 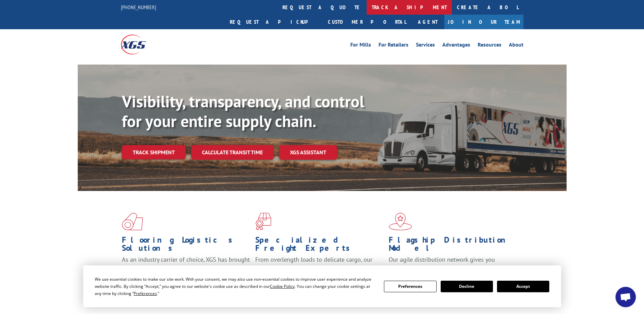 What do you see at coordinates (263, 221) in the screenshot?
I see `img: xgs-icon-focused-on-flooring-red` at bounding box center [263, 221].